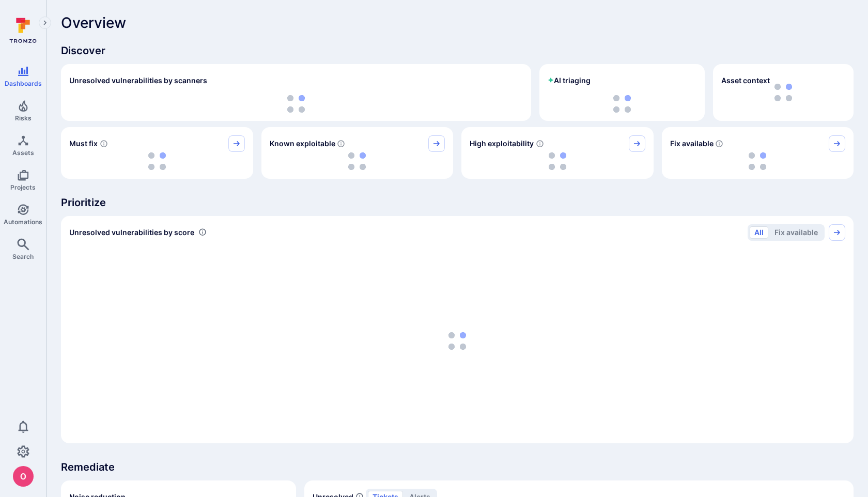 Image resolution: width=868 pixels, height=497 pixels. Describe the element at coordinates (84, 144) in the screenshot. I see `span: Must fix` at that location.